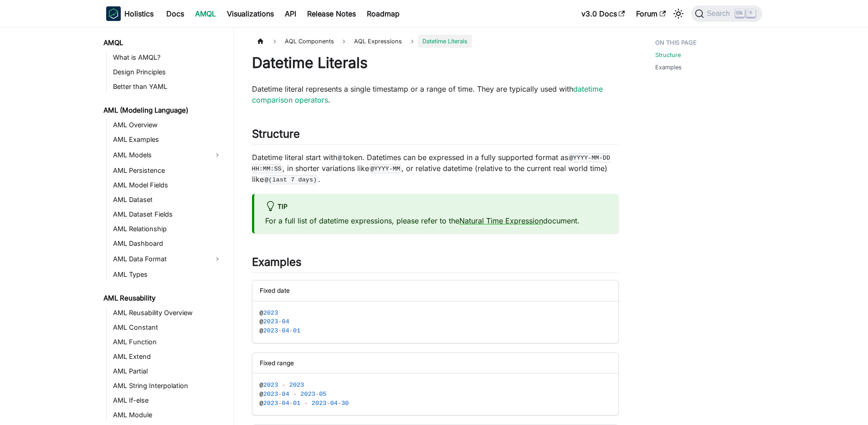 This screenshot has width=868, height=425. What do you see at coordinates (378, 41) in the screenshot?
I see `span: AQL Expressions` at bounding box center [378, 41].